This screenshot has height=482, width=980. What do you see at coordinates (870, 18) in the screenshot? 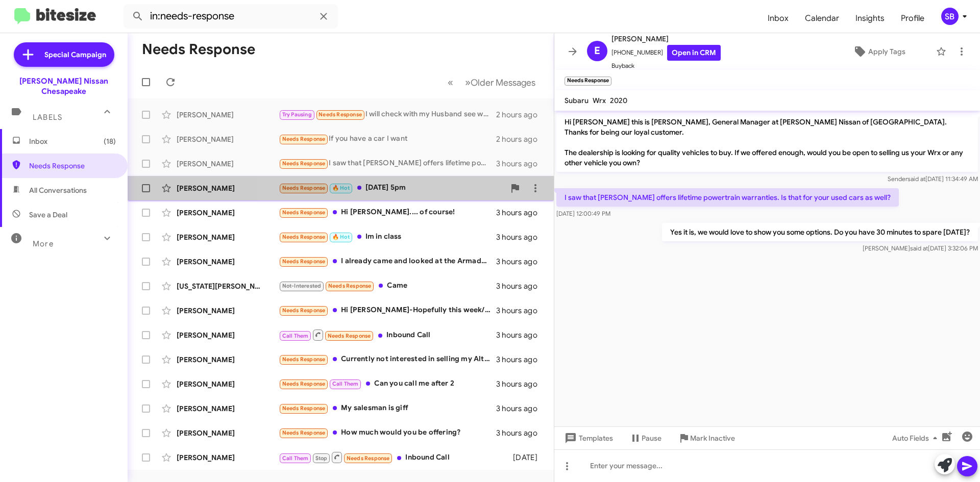
I see `a: Insights` at bounding box center [870, 18].